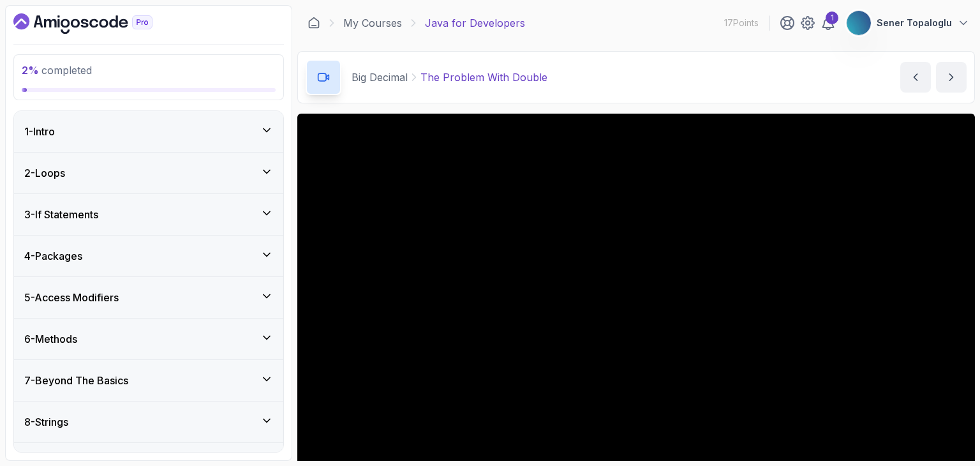 This screenshot has width=980, height=466. I want to click on h3: 1 - Intro, so click(40, 132).